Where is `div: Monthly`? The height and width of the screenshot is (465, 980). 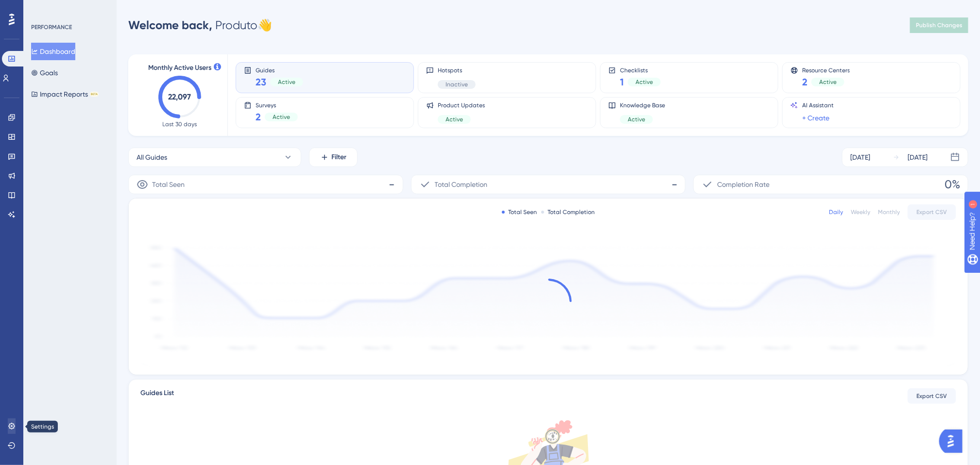
div: Monthly is located at coordinates (888, 212).